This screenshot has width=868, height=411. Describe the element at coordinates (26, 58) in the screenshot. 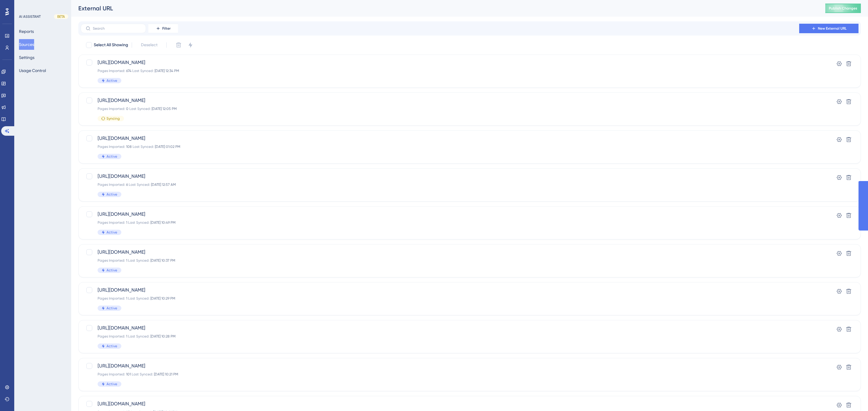

I see `button: Settings` at that location.